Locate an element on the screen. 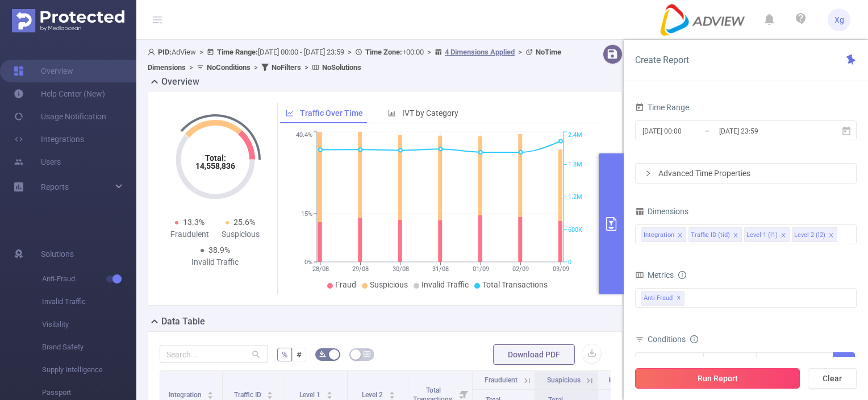  b: No Filters is located at coordinates (286, 67).